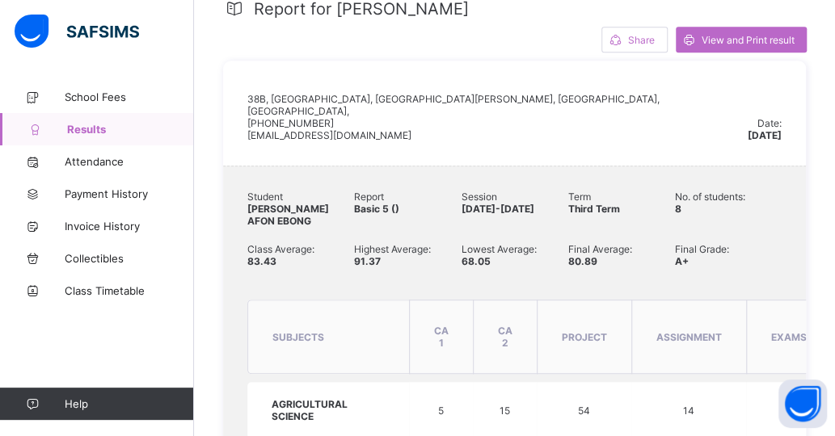 The image size is (835, 436). I want to click on span: Term, so click(622, 196).